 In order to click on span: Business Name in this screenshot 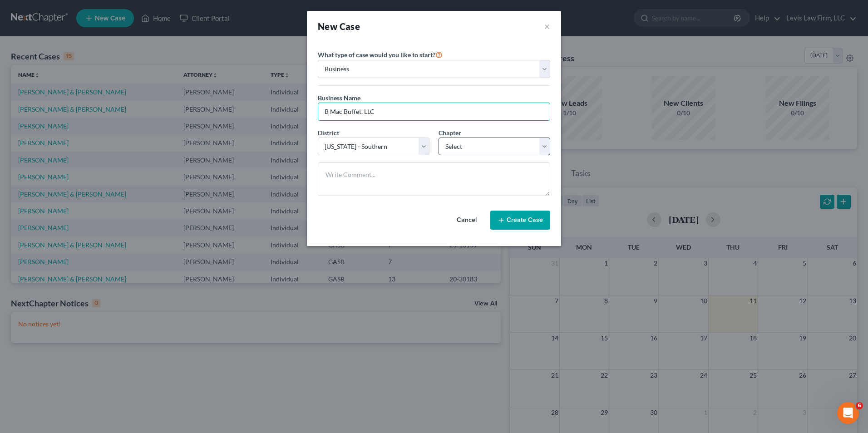, I will do `click(339, 98)`.